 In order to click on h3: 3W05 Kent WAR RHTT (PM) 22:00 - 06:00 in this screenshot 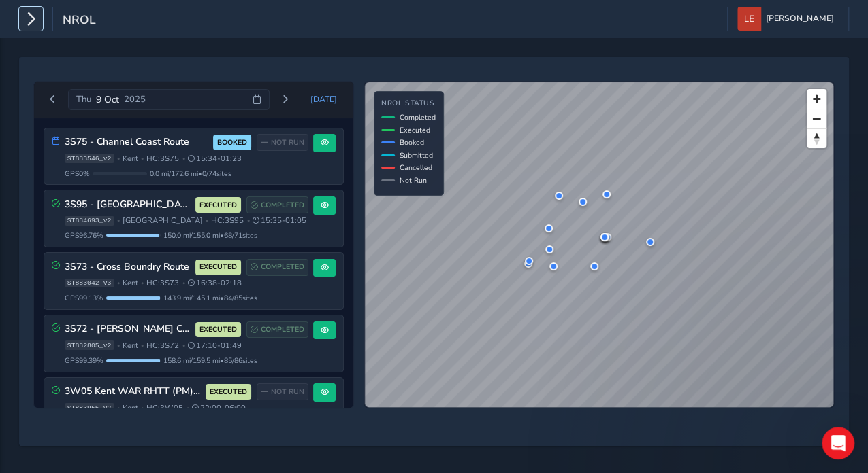, I will do `click(132, 391)`.